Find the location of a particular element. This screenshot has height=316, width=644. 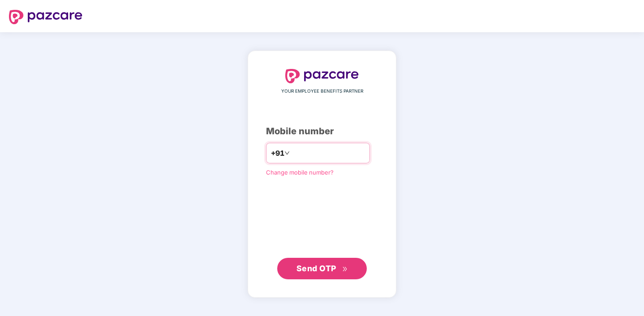

button: Send OTPdouble-right is located at coordinates (322, 269).